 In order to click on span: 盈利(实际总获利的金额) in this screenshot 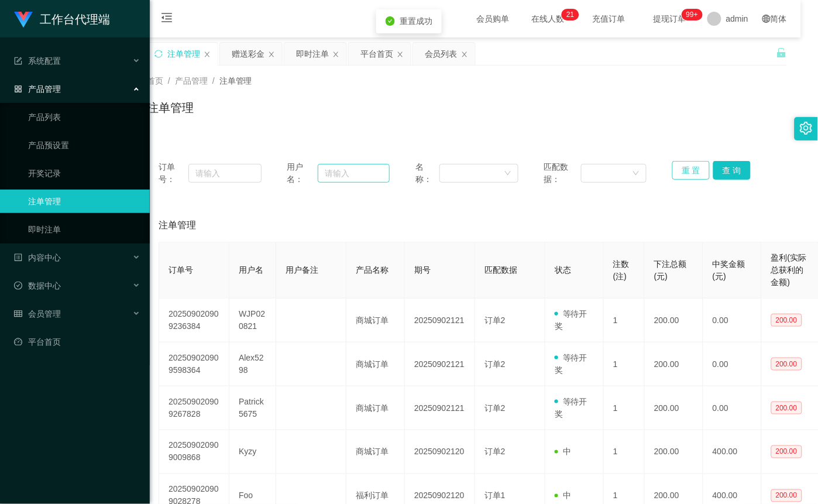, I will do `click(789, 270)`.